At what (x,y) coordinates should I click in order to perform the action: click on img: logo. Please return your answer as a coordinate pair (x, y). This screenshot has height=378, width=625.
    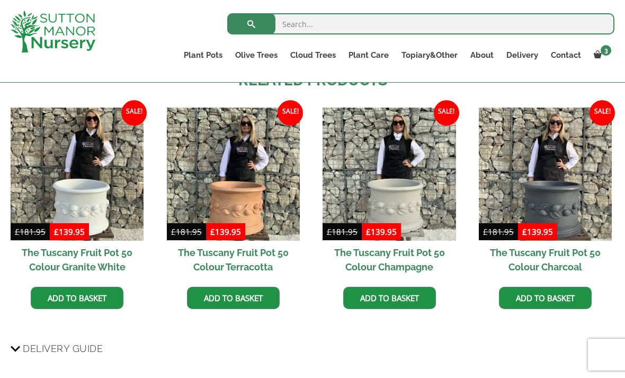
    Looking at the image, I should click on (53, 31).